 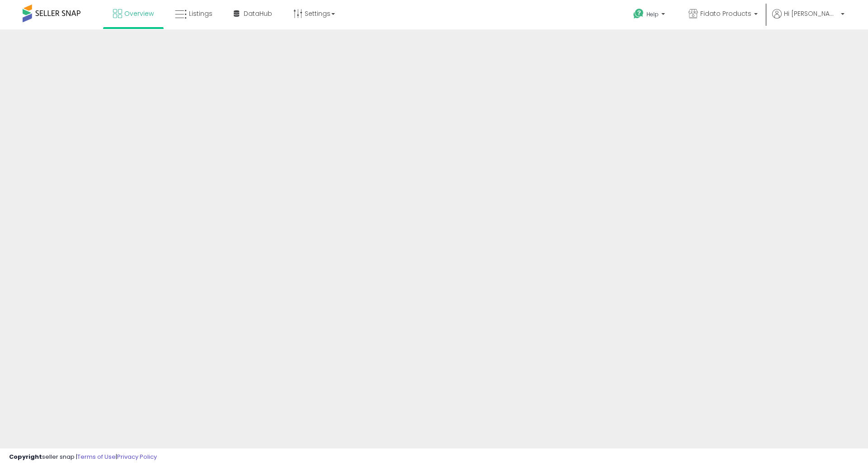 I want to click on span: Listings, so click(x=200, y=13).